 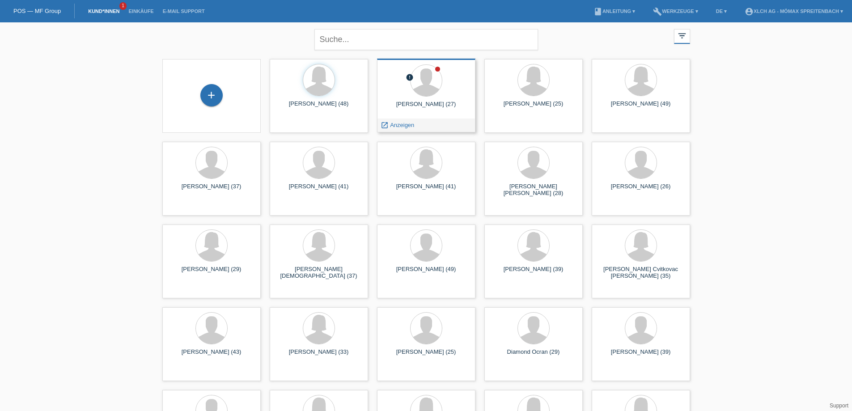 What do you see at coordinates (410, 78) in the screenshot?
I see `div: Zurückgewiesen` at bounding box center [410, 78].